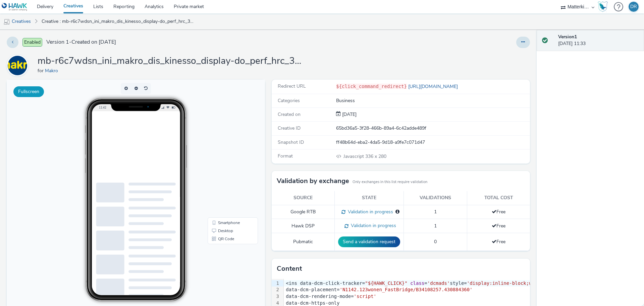 The width and height of the screenshot is (644, 306). Describe the element at coordinates (369, 242) in the screenshot. I see `button: Send a validation request` at that location.